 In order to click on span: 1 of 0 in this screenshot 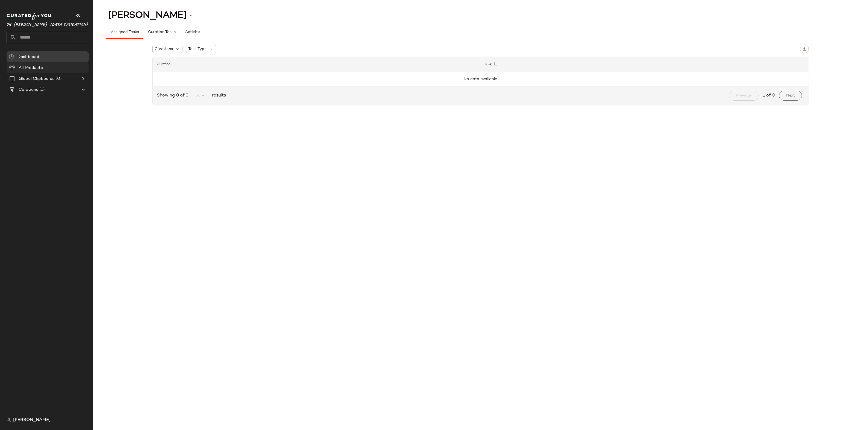, I will do `click(768, 96)`.